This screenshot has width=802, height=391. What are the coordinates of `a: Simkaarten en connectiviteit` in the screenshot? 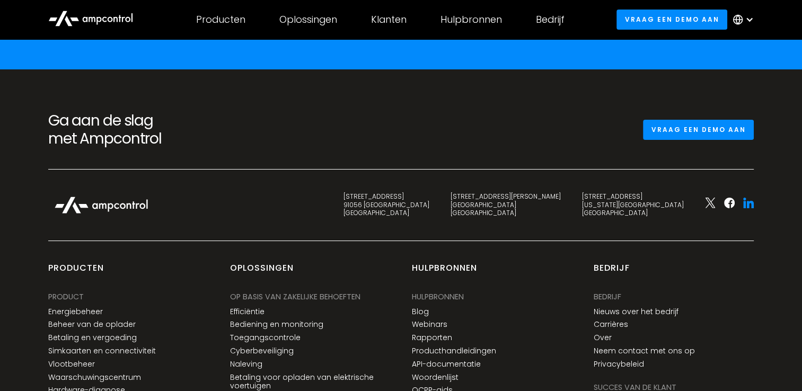 It's located at (102, 351).